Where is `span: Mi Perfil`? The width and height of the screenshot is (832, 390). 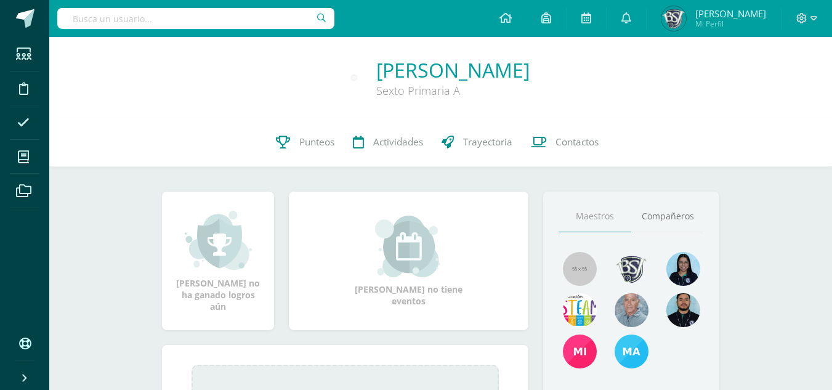 span: Mi Perfil is located at coordinates (730, 23).